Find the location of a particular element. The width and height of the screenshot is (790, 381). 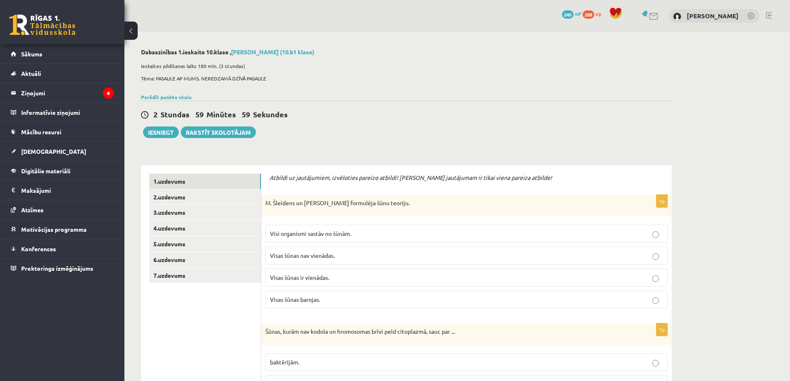

a: 6.uzdevums is located at coordinates (205, 259).